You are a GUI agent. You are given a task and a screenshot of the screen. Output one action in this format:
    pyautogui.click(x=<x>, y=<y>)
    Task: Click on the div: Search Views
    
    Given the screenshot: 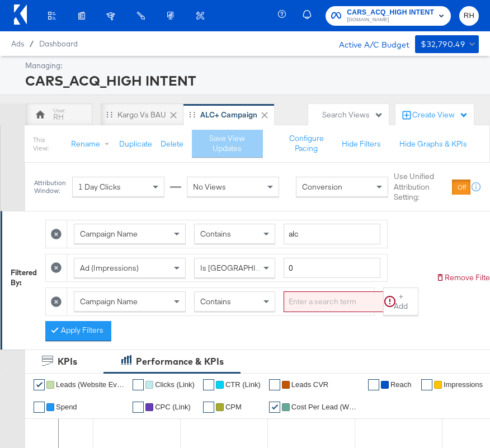 What is the action you would take?
    pyautogui.click(x=353, y=115)
    